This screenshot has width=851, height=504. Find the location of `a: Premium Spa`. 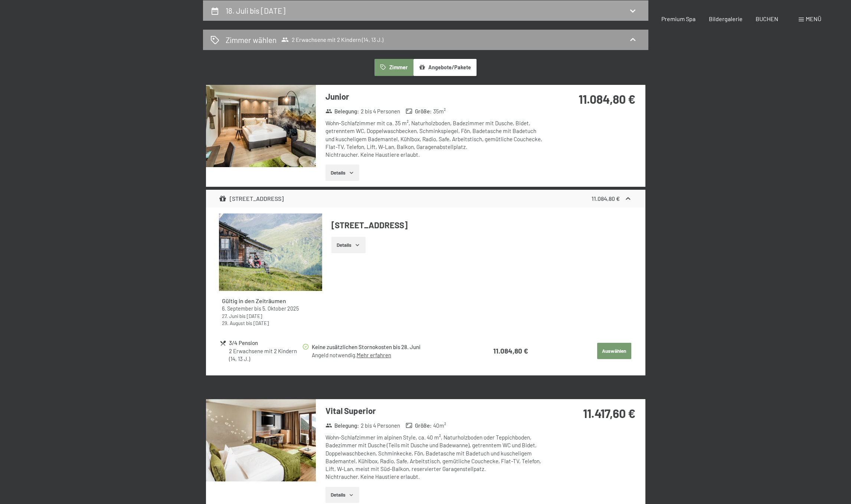

a: Premium Spa is located at coordinates (679, 19).